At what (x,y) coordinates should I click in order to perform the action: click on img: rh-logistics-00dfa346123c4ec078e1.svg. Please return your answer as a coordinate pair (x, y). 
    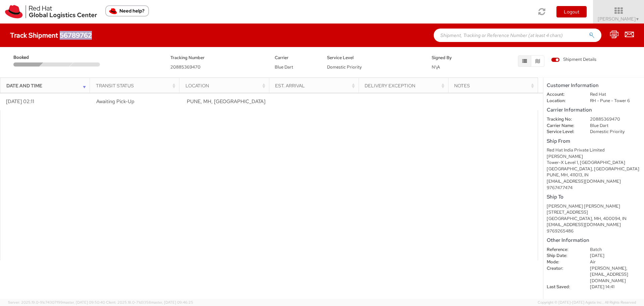
    Looking at the image, I should click on (51, 12).